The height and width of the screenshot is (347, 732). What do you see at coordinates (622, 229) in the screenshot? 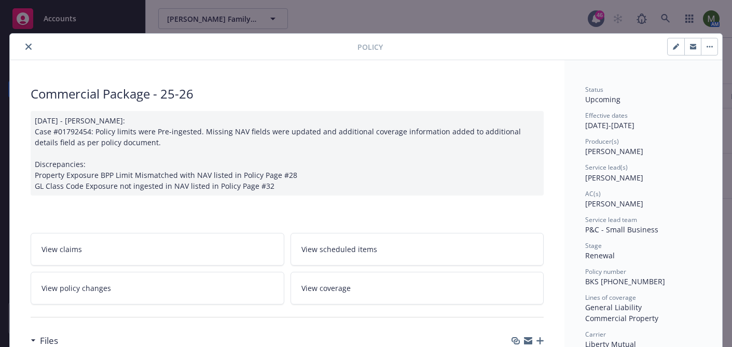
I see `span: P&C - Small Business` at bounding box center [622, 229].